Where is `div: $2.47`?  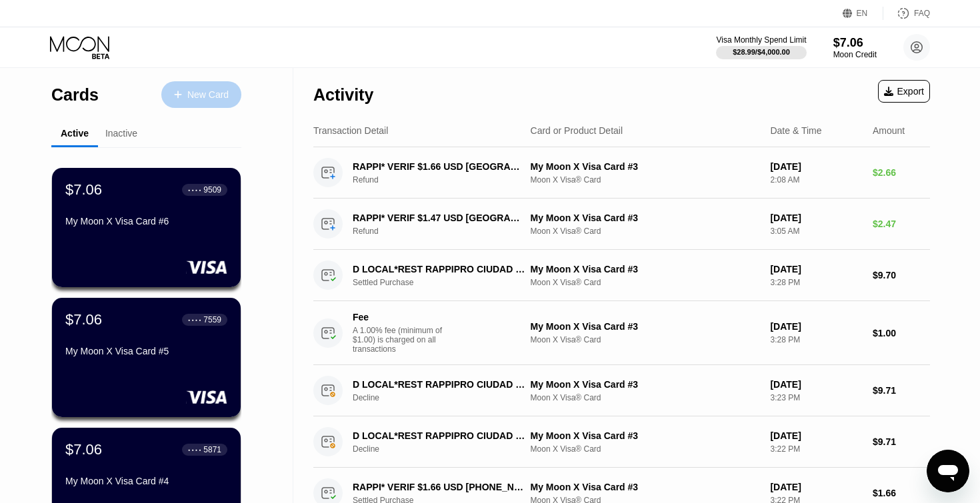
div: $2.47 is located at coordinates (901, 224).